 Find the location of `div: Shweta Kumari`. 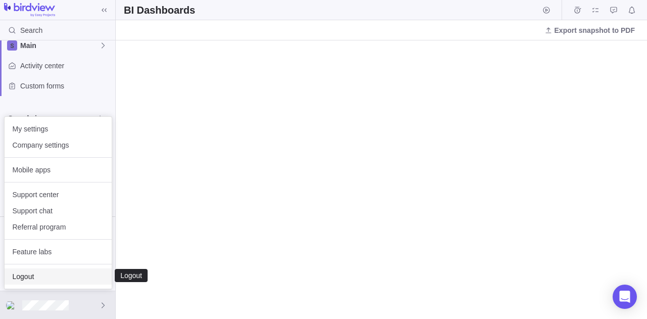

div: Shweta Kumari is located at coordinates (12, 305).